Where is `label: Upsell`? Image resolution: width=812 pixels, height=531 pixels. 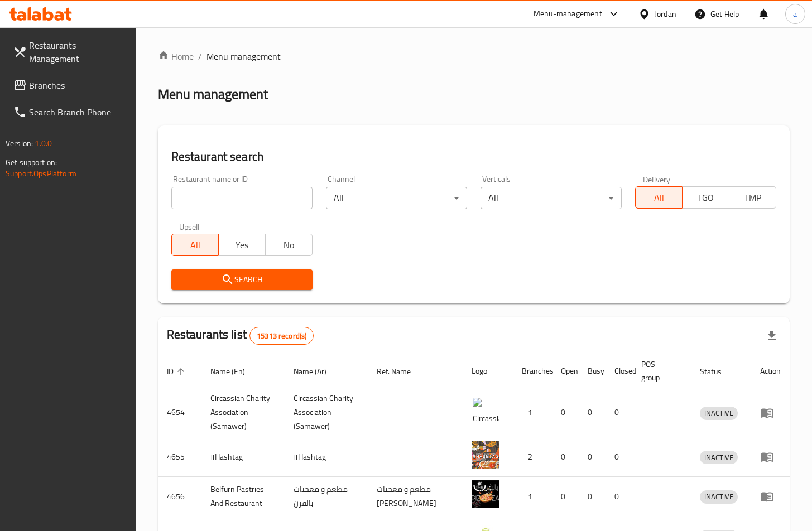 label: Upsell is located at coordinates (189, 226).